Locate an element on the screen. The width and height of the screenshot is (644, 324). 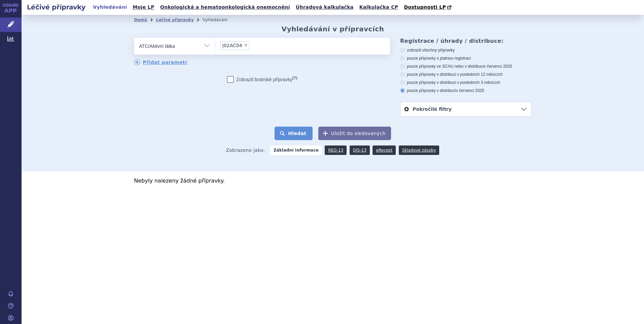
a: Onkologická a hematoonkologická onemocnění is located at coordinates (225, 7).